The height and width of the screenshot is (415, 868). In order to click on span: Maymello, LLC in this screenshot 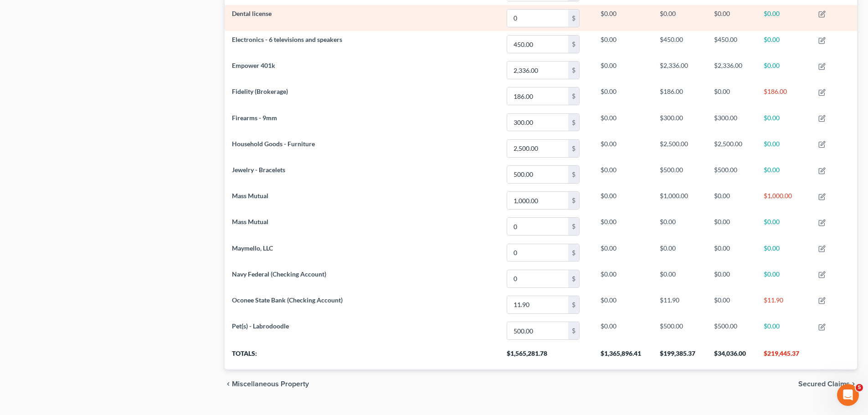, I will do `click(253, 248)`.